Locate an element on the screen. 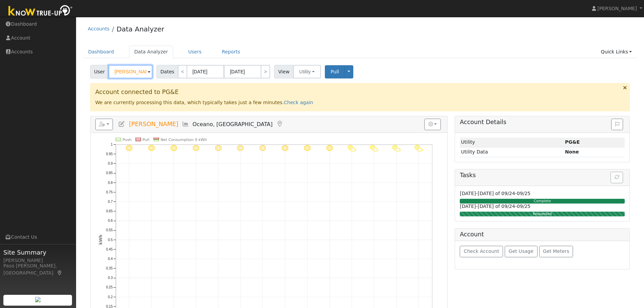 This screenshot has width=644, height=308. i: 9/13 - MostlyClear is located at coordinates (218, 148).